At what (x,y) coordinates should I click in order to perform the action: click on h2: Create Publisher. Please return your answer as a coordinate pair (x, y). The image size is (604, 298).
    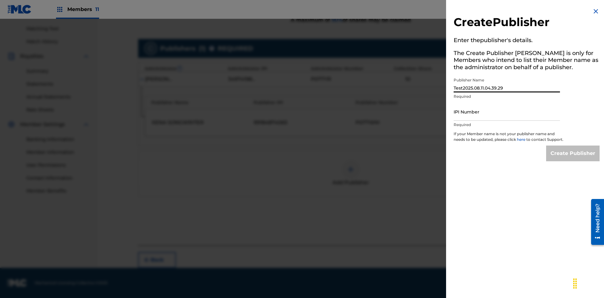
    Looking at the image, I should click on (526, 23).